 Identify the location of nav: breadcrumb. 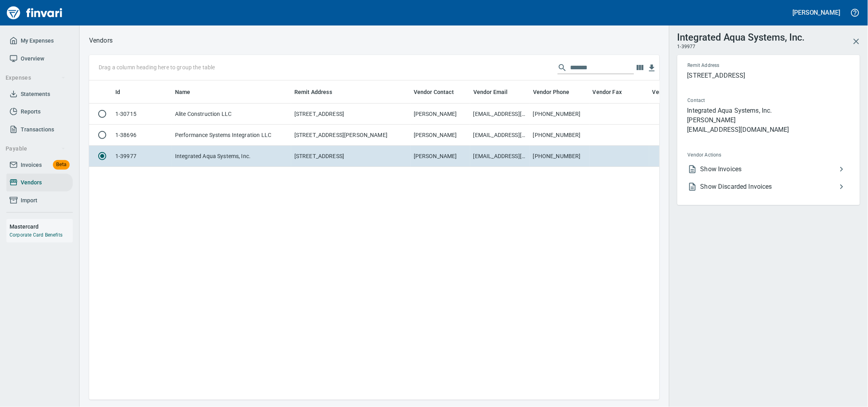
(101, 40).